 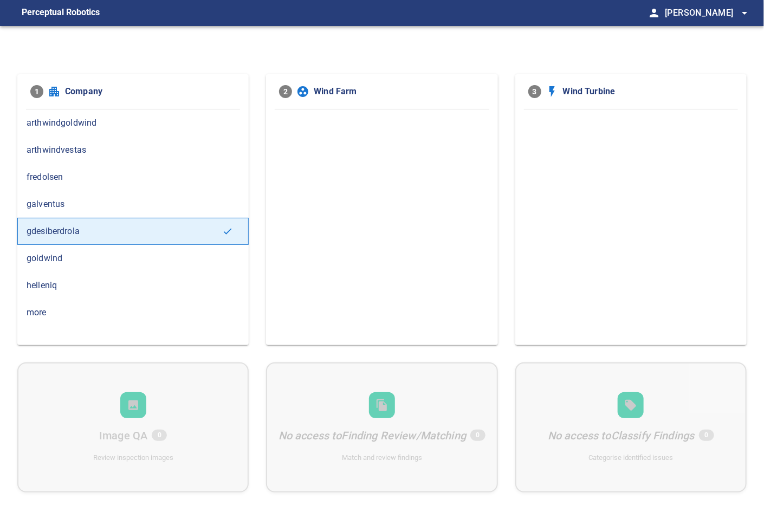 I want to click on div: arthwindgoldwind, so click(x=133, y=123).